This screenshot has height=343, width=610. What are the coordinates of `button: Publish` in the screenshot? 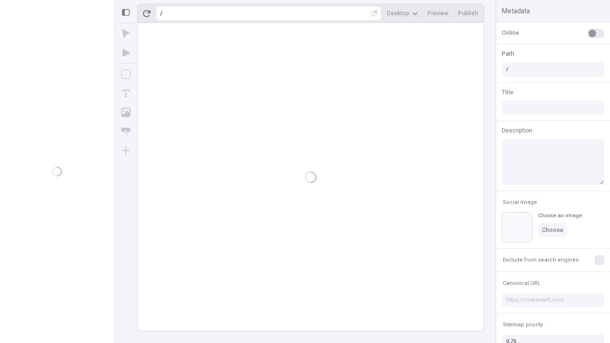 It's located at (468, 13).